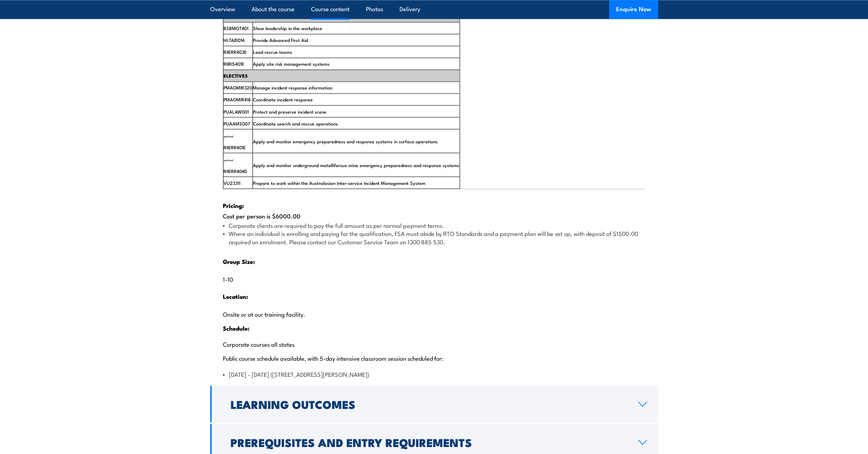 The height and width of the screenshot is (454, 868). What do you see at coordinates (233, 205) in the screenshot?
I see `strong: Pricing:` at bounding box center [233, 205].